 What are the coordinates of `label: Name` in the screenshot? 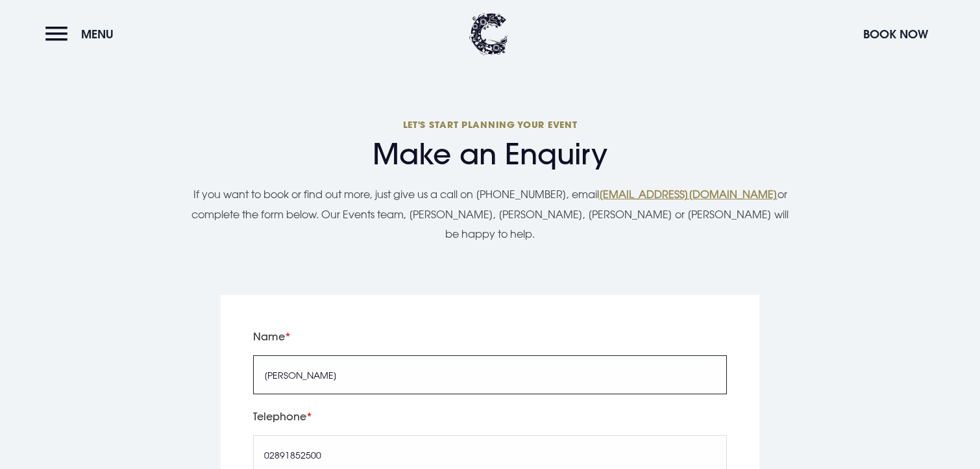 It's located at (490, 336).